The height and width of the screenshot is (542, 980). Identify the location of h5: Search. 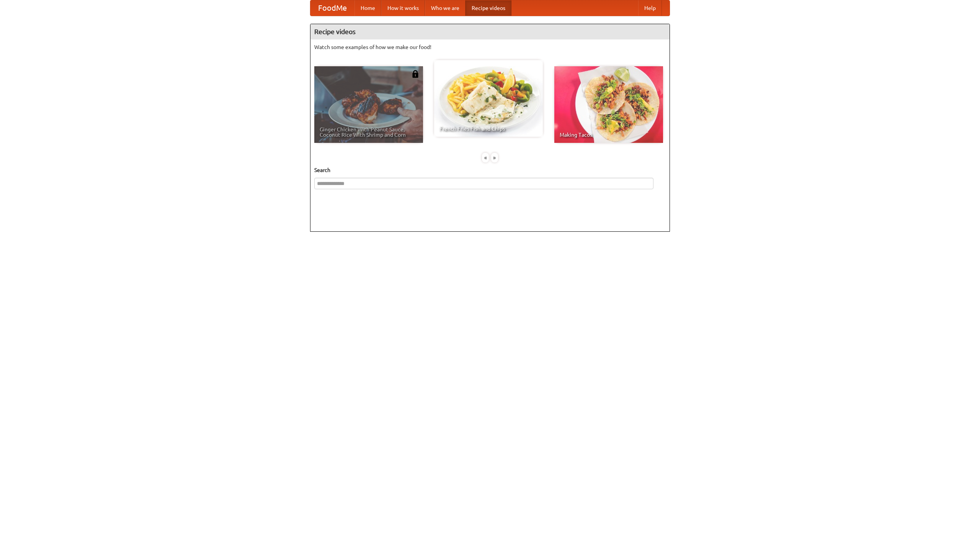
(490, 170).